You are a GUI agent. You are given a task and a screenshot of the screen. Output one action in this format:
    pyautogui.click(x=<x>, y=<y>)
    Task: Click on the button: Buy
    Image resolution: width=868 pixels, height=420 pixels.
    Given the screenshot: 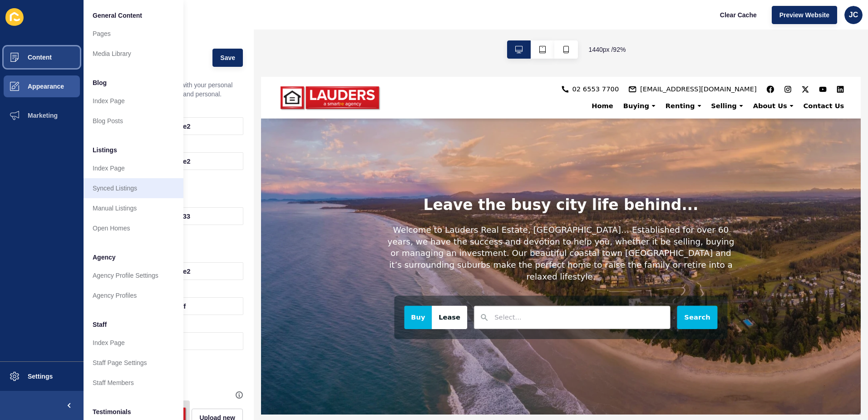 What is the action you would take?
    pyautogui.click(x=171, y=262)
    